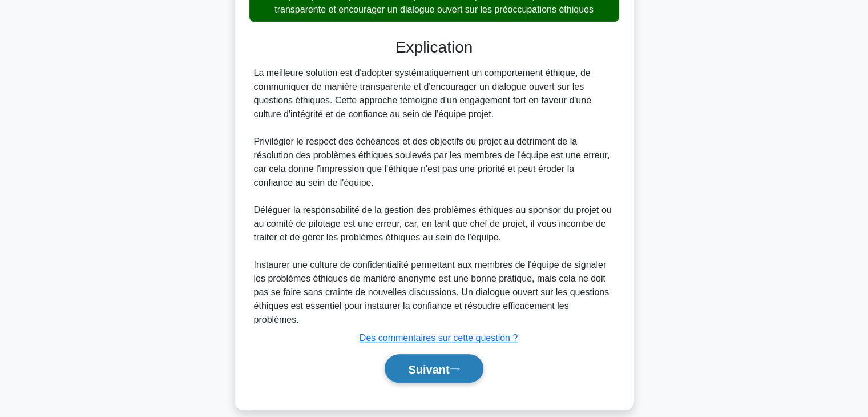  I want to click on font: Explication, so click(434, 47).